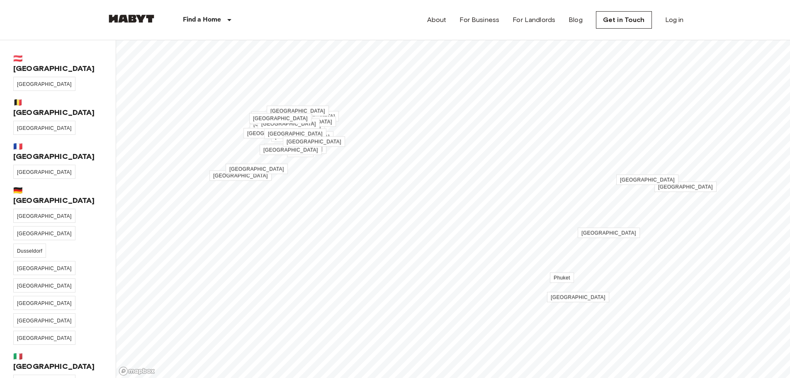  Describe the element at coordinates (202, 20) in the screenshot. I see `p: Find a Home` at that location.